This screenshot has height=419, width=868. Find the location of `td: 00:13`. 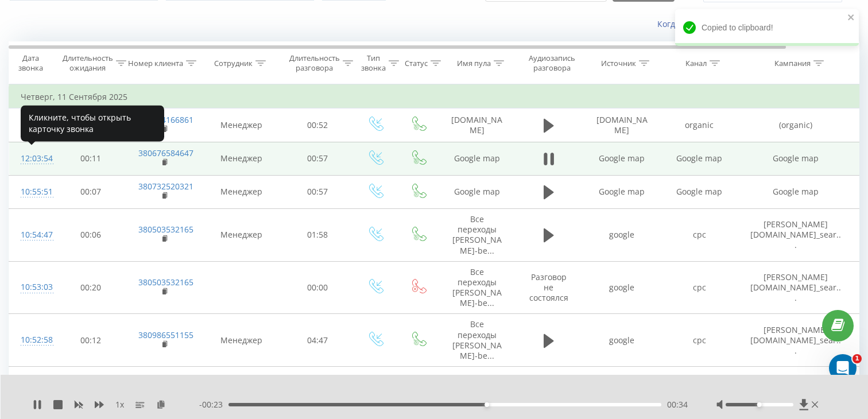

td: 00:13 is located at coordinates (90, 383).